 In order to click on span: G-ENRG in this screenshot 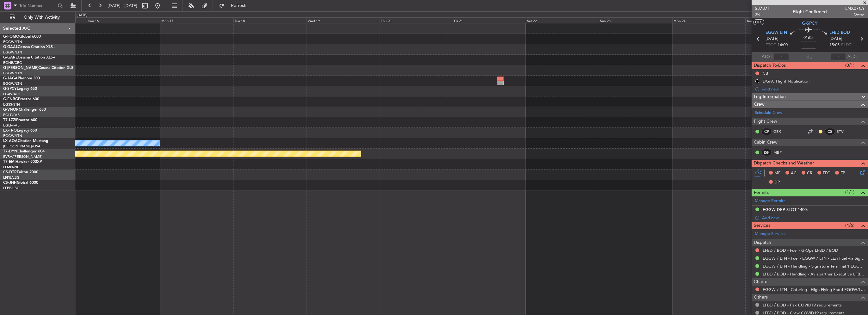, I will do `click(10, 100)`.